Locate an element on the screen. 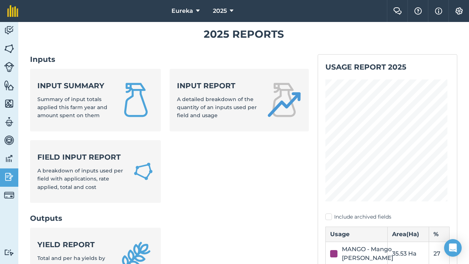  strong: Field Input Report is located at coordinates (81, 157).